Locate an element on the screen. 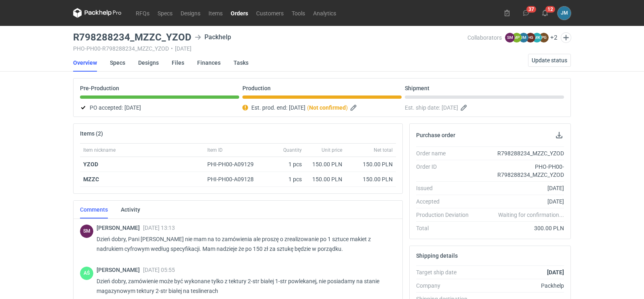 Image resolution: width=644 pixels, height=299 pixels. strong: YZOD is located at coordinates (91, 164).